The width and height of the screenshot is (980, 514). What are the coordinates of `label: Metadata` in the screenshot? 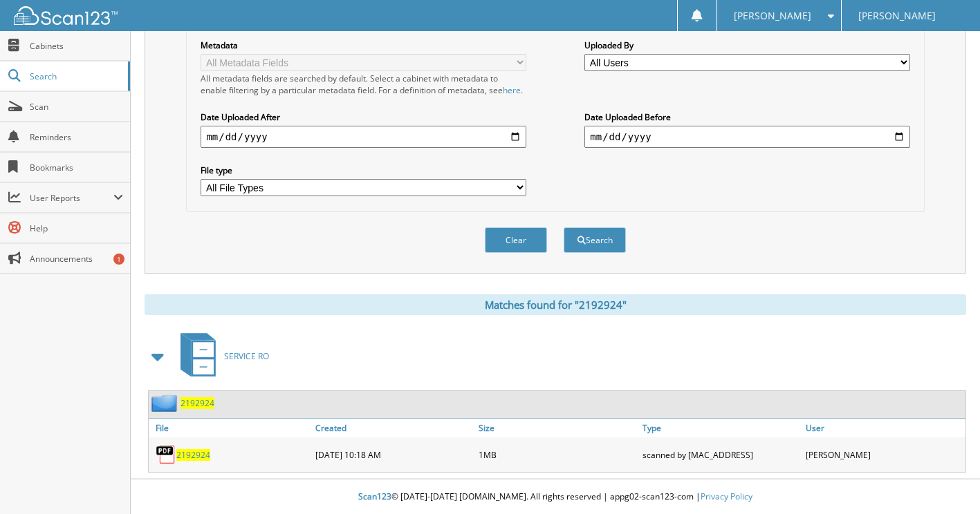 It's located at (363, 45).